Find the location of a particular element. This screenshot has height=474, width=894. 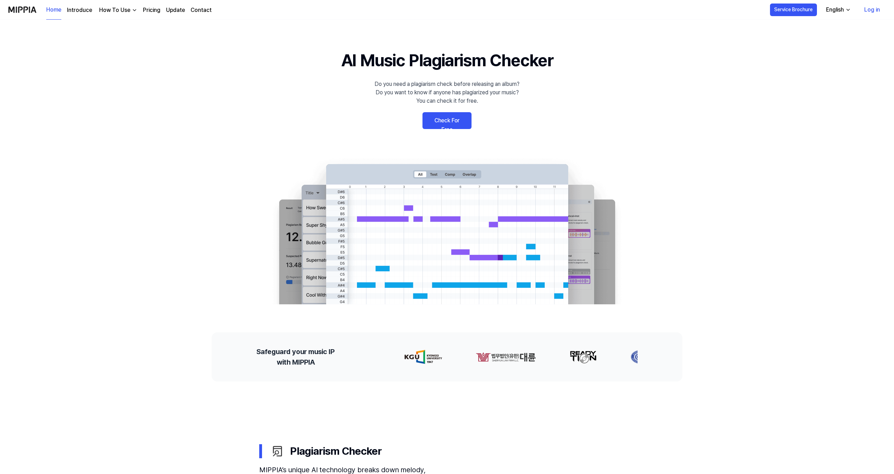

a: Update is located at coordinates (175, 10).